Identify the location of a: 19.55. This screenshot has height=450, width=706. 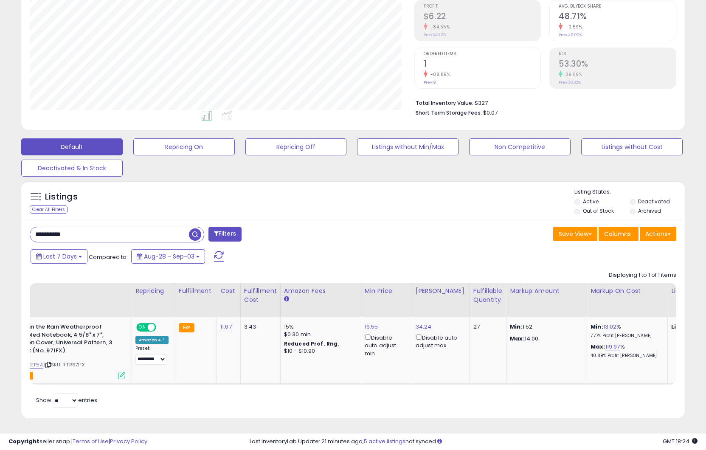
(371, 327).